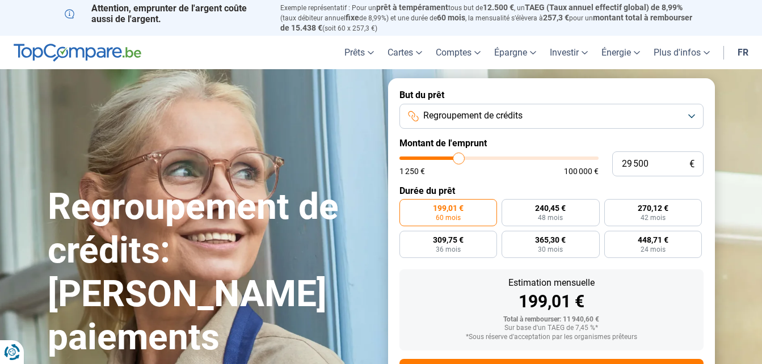 The width and height of the screenshot is (762, 364). I want to click on span: 257,3 €, so click(556, 18).